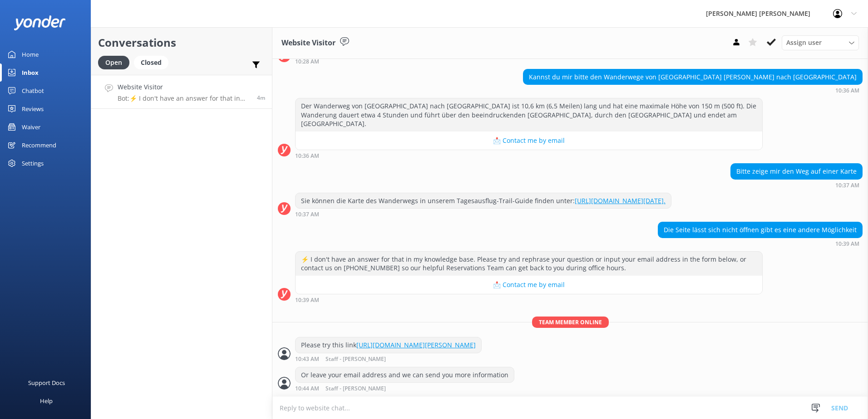 This screenshot has width=868, height=419. I want to click on a: Closed, so click(153, 62).